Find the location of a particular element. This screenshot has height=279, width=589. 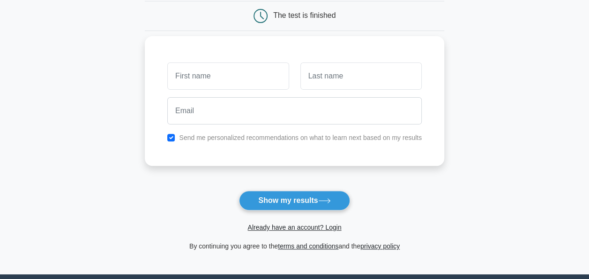

button: Show my results is located at coordinates (294, 200).